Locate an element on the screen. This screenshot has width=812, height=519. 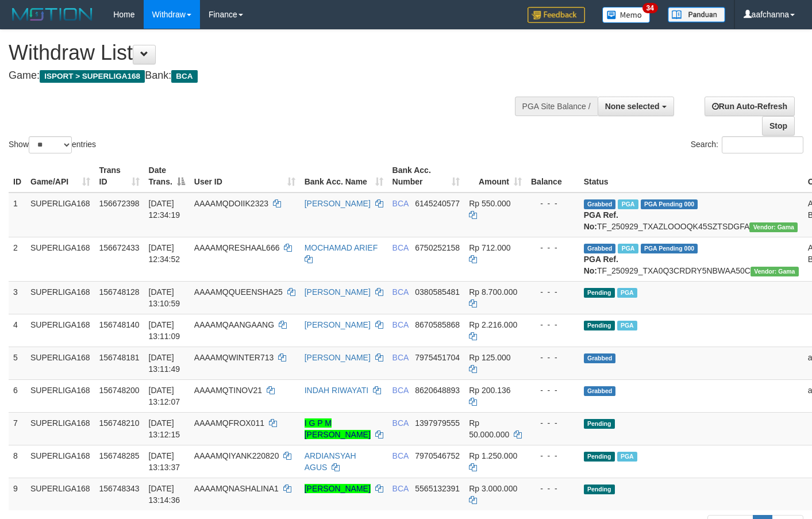
td: 4 is located at coordinates (17, 330).